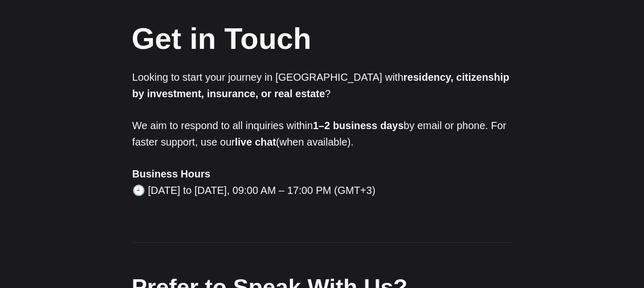 This screenshot has width=644, height=288. I want to click on strong: residency, citizenship by investment, insurance, or real estate, so click(321, 85).